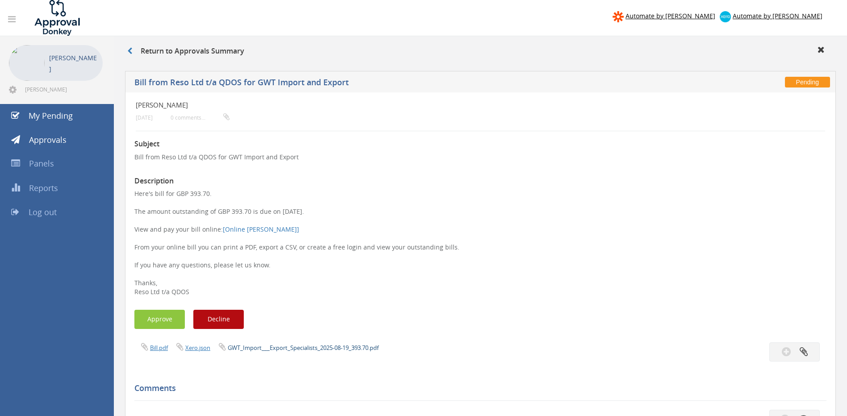 The height and width of the screenshot is (416, 847). Describe the element at coordinates (480, 181) in the screenshot. I see `h3: Description` at that location.